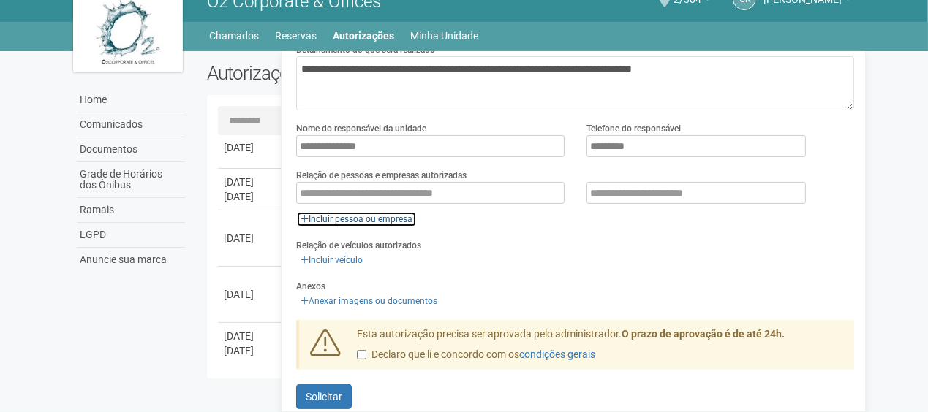 The image size is (928, 412). I want to click on a: Anuncie sua marca, so click(131, 260).